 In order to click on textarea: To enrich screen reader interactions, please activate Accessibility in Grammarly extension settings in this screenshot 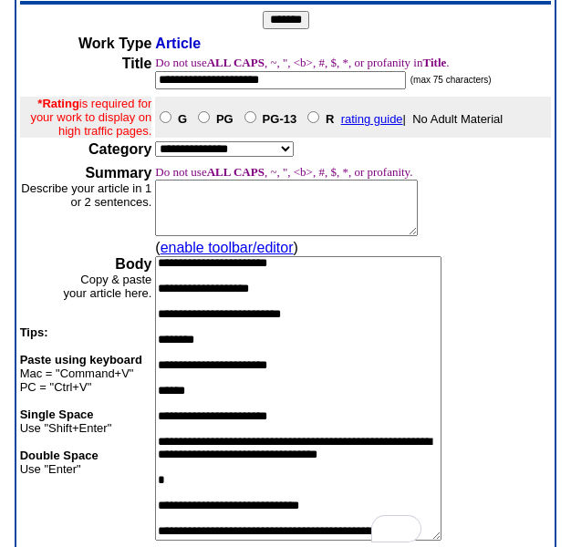, I will do `click(298, 399)`.